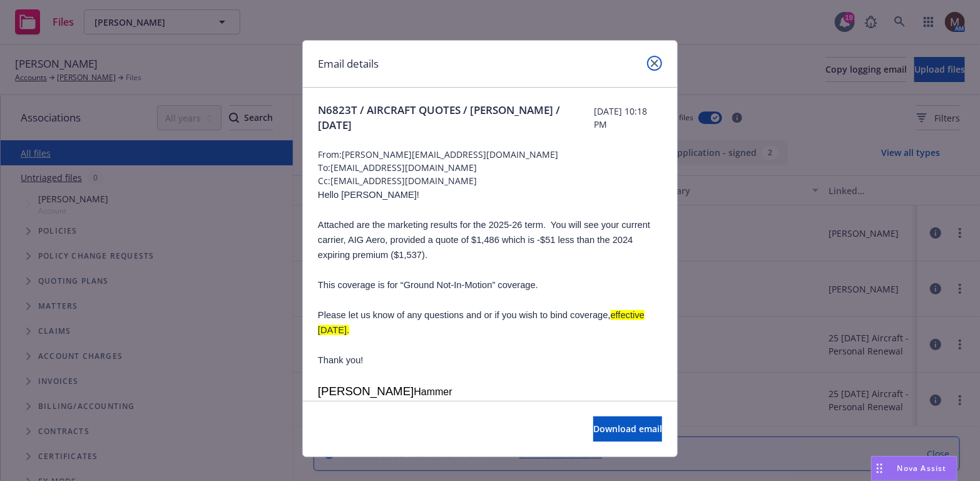 This screenshot has width=980, height=481. I want to click on span: Attached are the marketing results for the 2025-26 term. You will see your current carrier, AIG A..., so click(484, 240).